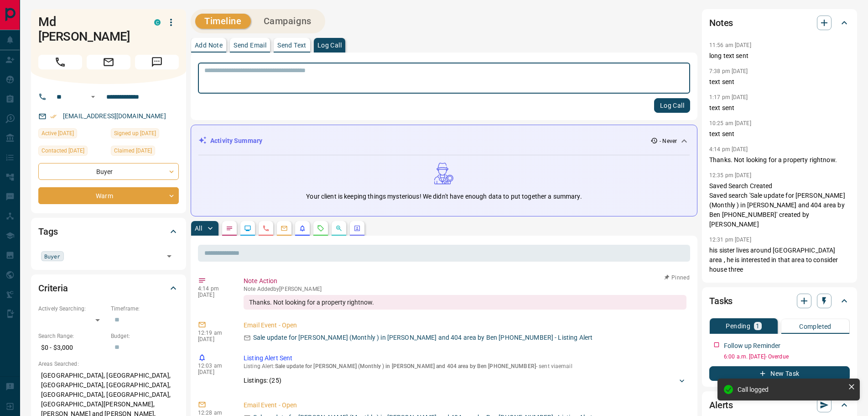  What do you see at coordinates (72, 135) in the screenshot?
I see `div: Wed May 01 2024` at bounding box center [72, 135].